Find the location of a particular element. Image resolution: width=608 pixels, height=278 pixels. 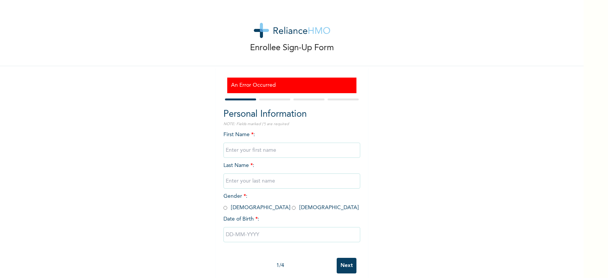

input: Next is located at coordinates (347, 265).